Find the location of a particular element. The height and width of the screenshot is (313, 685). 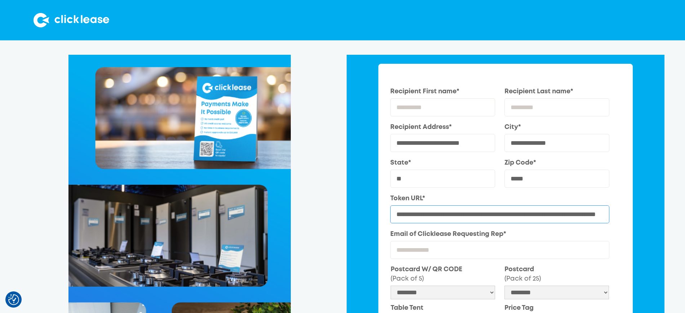

label: City* is located at coordinates (557, 128).